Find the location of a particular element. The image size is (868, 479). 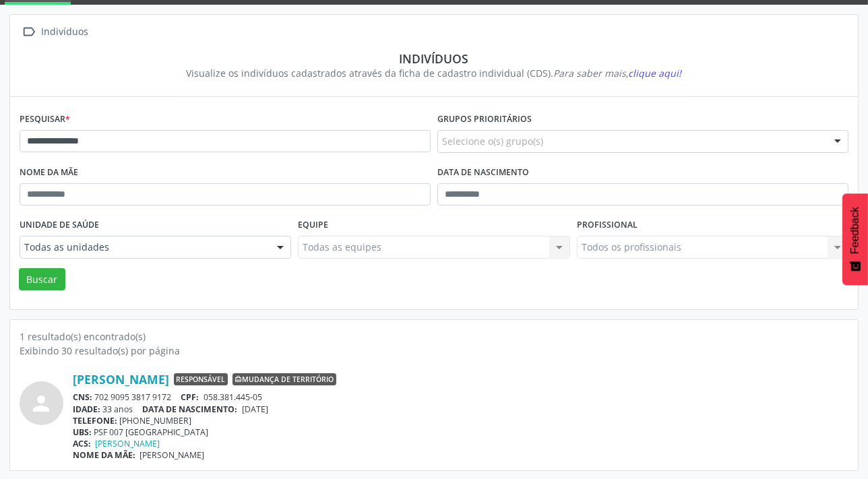

span: Responsável is located at coordinates (201, 379).